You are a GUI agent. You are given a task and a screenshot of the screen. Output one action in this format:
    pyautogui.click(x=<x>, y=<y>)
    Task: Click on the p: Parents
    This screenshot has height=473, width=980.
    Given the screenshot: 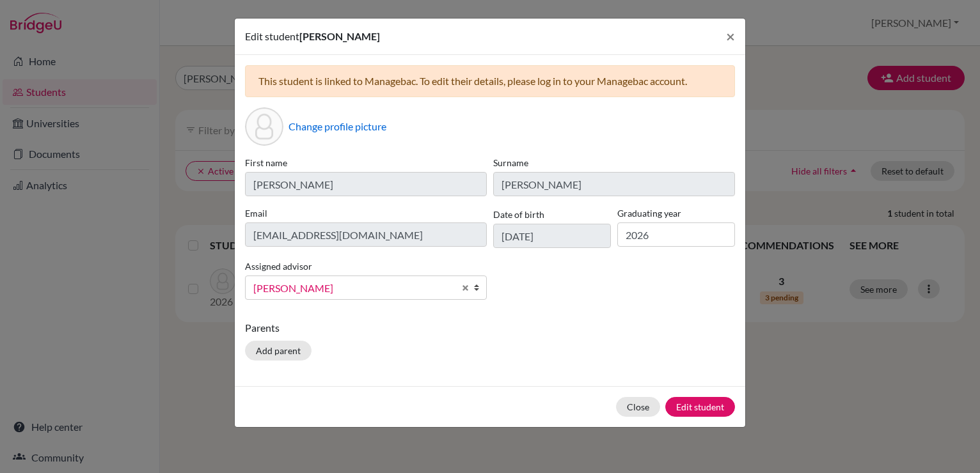 What is the action you would take?
    pyautogui.click(x=490, y=328)
    